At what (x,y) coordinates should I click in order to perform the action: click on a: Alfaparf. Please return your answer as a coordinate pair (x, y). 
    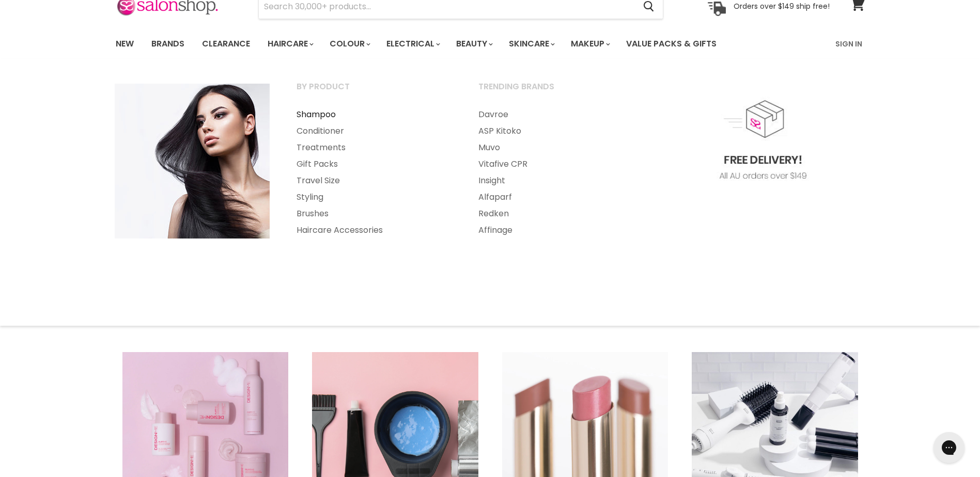
    Looking at the image, I should click on (555, 197).